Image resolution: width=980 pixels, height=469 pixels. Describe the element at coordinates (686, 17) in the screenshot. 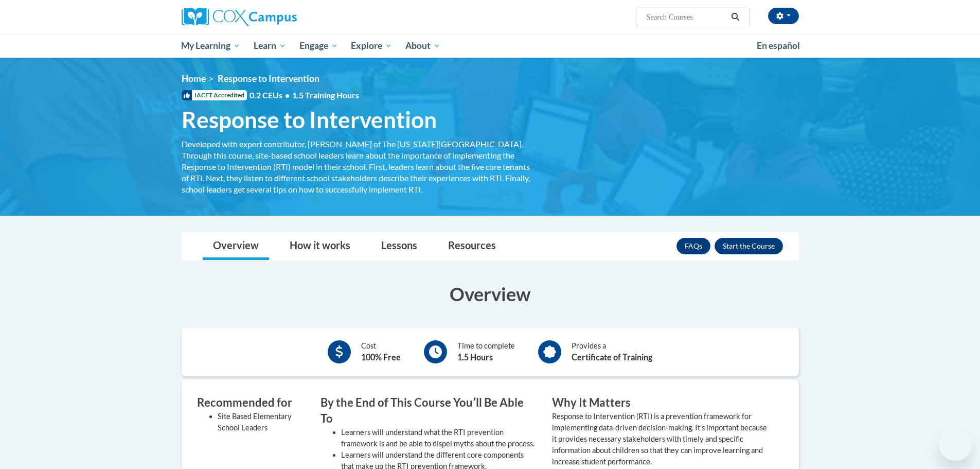

I see `input: Search Courses` at that location.